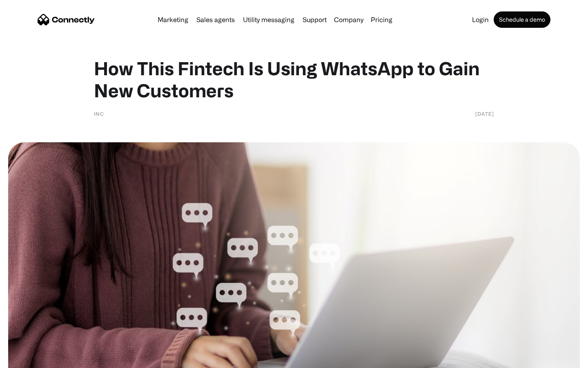  Describe the element at coordinates (216, 19) in the screenshot. I see `a: Sales agents` at that location.